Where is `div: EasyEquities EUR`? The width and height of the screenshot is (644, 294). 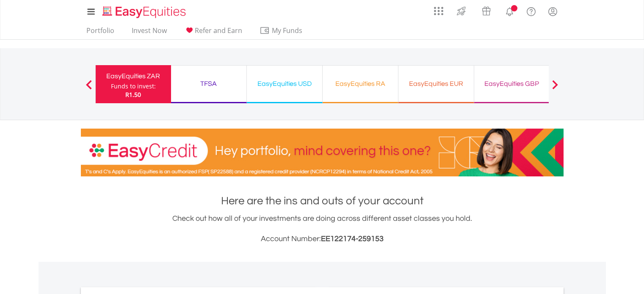
div: EasyEquities EUR is located at coordinates (436, 84).